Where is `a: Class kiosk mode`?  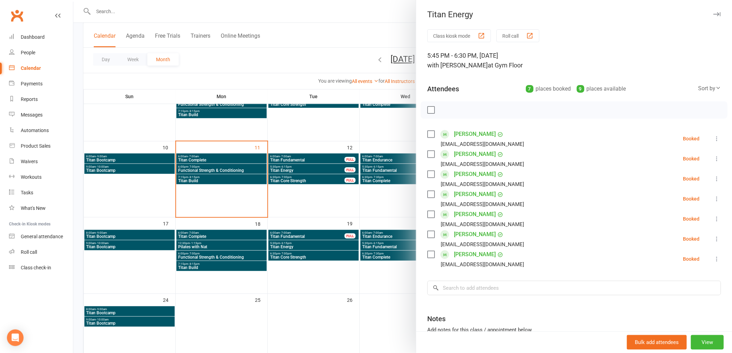 a: Class kiosk mode is located at coordinates (41, 268).